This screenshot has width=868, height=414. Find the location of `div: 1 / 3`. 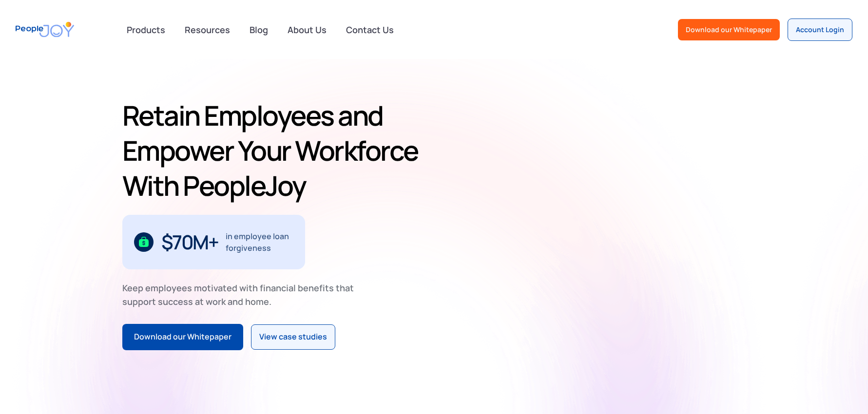

div: 1 / 3 is located at coordinates (213, 242).